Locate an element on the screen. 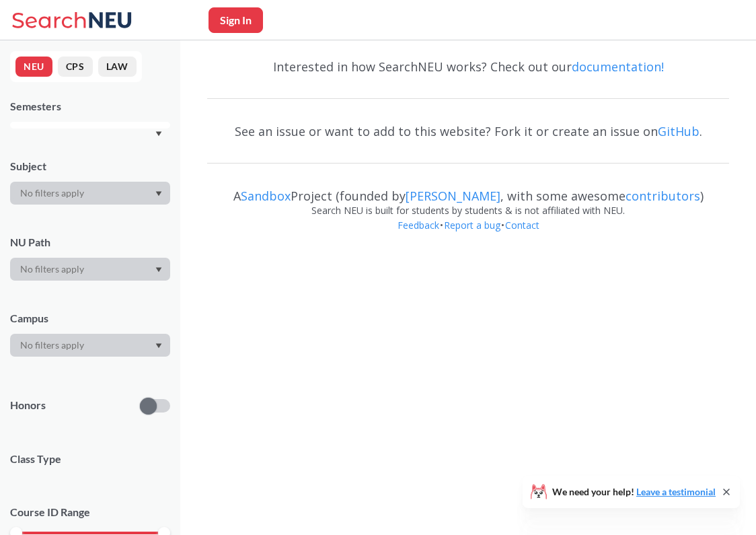 The image size is (756, 535). div: Interested in how SearchNEU works? Check out our is located at coordinates (468, 66).